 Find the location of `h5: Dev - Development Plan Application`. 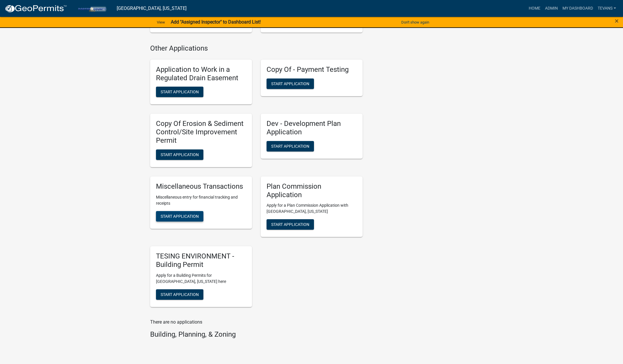

h5: Dev - Development Plan Application is located at coordinates (312, 128).